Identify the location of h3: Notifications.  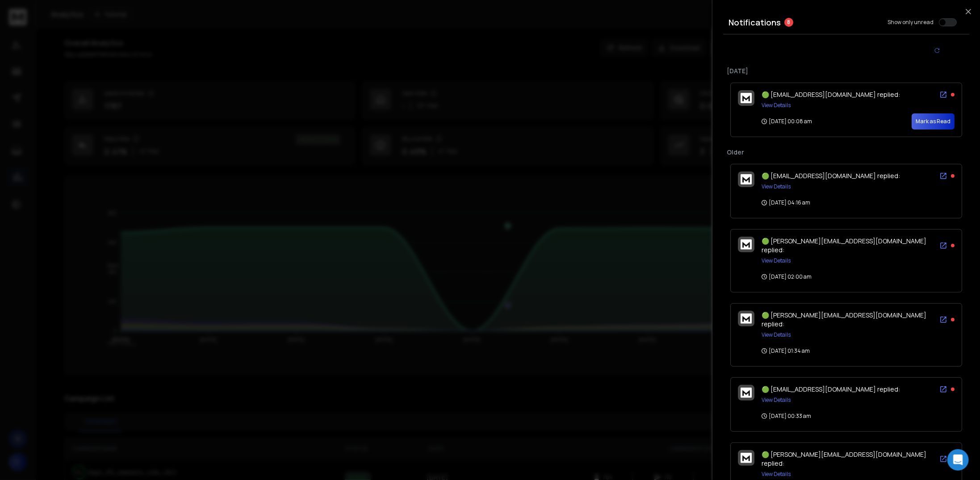
(754, 22).